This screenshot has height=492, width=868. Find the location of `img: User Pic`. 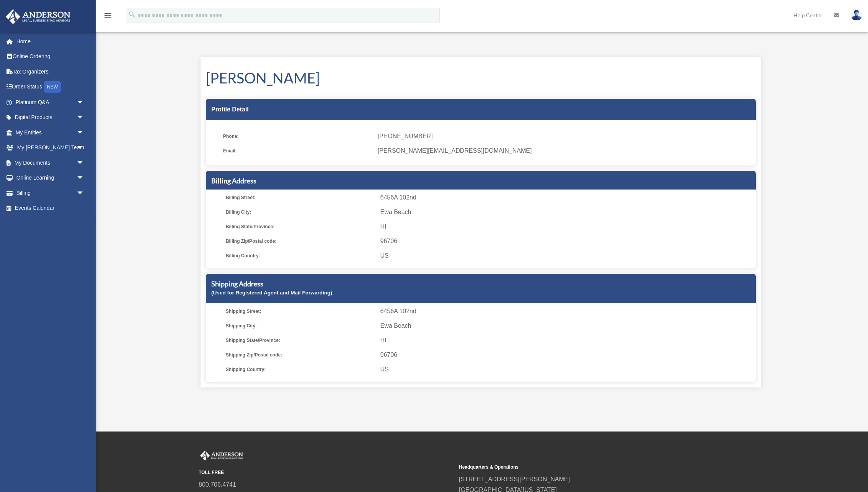

img: User Pic is located at coordinates (856, 15).